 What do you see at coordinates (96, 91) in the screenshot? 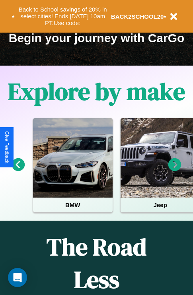
I see `h1: Explore by make` at bounding box center [96, 91].